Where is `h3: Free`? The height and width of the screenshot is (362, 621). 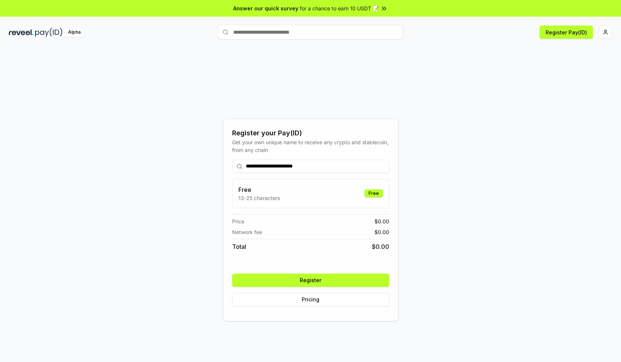 h3: Free is located at coordinates (259, 190).